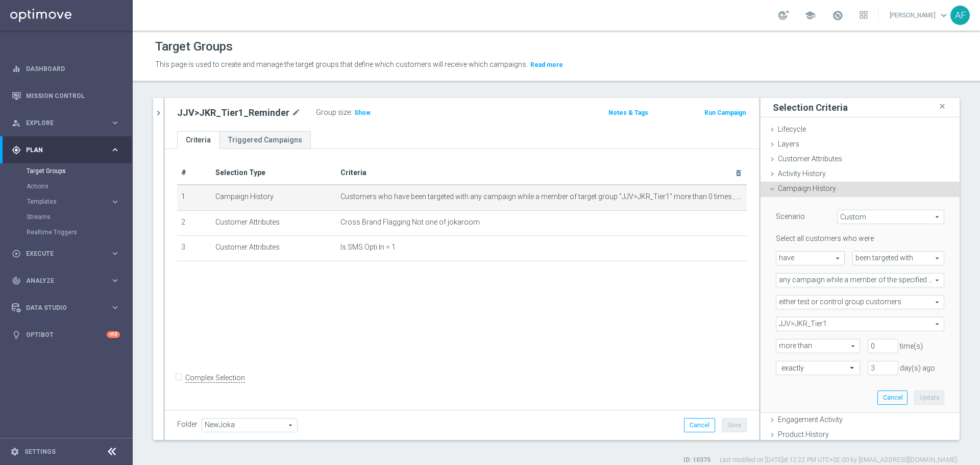  I want to click on i: close, so click(942, 106).